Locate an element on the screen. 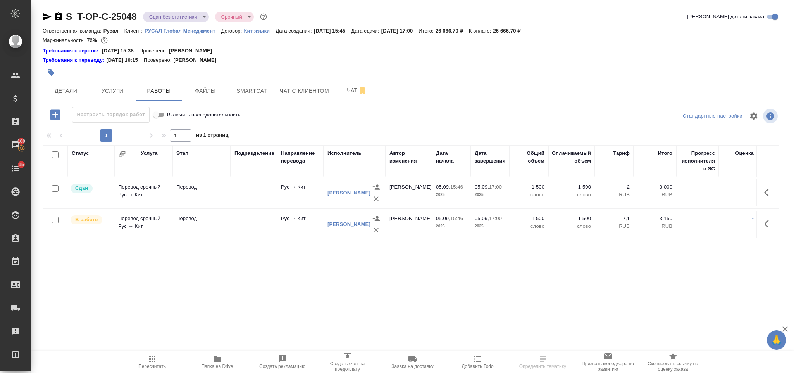  button: 6150.00 RUB; is located at coordinates (104, 40).